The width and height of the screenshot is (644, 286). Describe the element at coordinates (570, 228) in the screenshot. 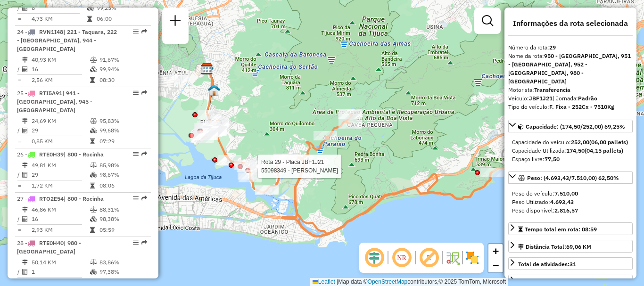

I see `a: Tempo total em rota: 08:59` at that location.